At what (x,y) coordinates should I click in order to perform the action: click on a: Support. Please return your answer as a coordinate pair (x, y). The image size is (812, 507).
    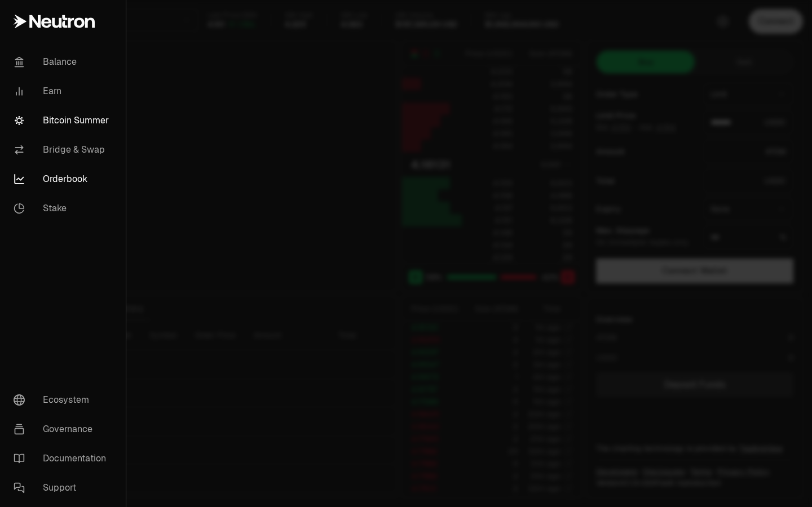
    Looking at the image, I should click on (63, 488).